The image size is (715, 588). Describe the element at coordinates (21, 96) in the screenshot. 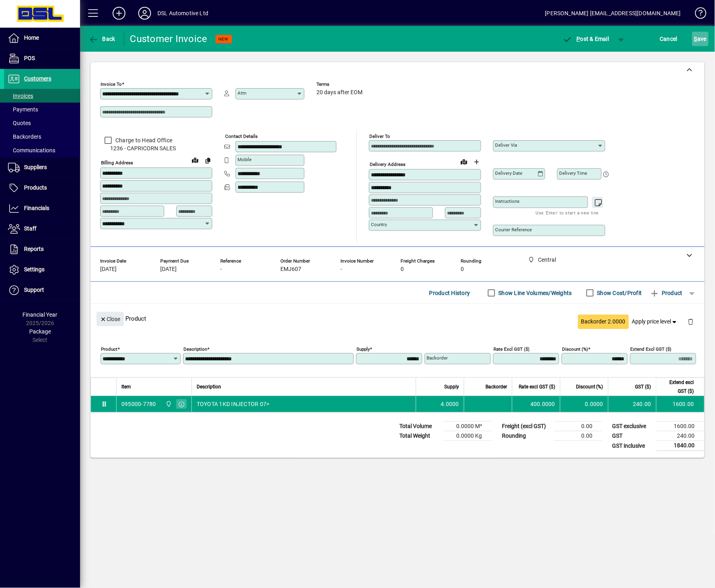

I see `span: Invoices` at that location.